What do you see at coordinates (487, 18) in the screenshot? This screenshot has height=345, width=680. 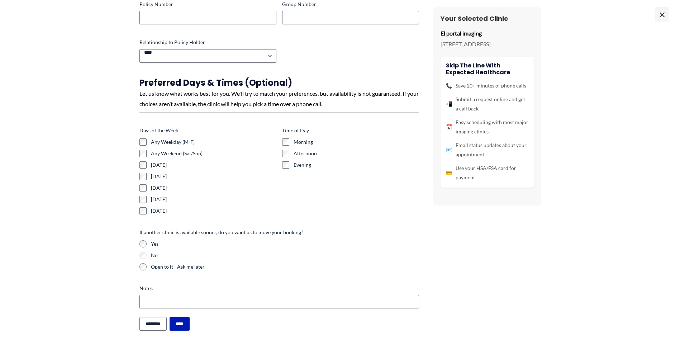 I see `h3: Your Selected Clinic` at bounding box center [487, 18].